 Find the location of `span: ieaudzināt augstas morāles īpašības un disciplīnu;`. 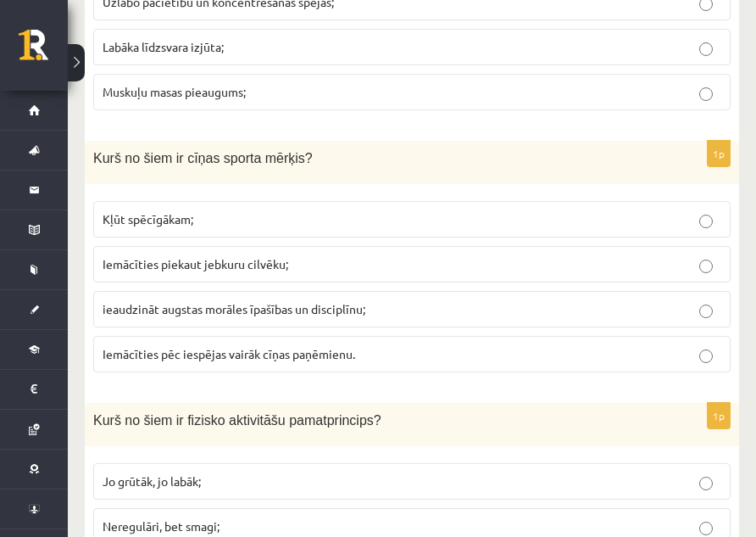

span: ieaudzināt augstas morāles īpašības un disciplīnu; is located at coordinates (234, 309).